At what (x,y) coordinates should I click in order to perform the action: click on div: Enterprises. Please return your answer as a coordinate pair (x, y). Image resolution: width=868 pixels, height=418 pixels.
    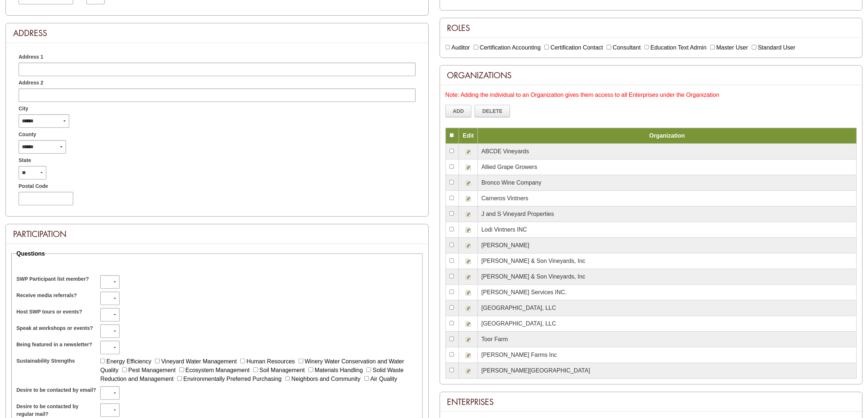
    Looking at the image, I should click on (651, 402).